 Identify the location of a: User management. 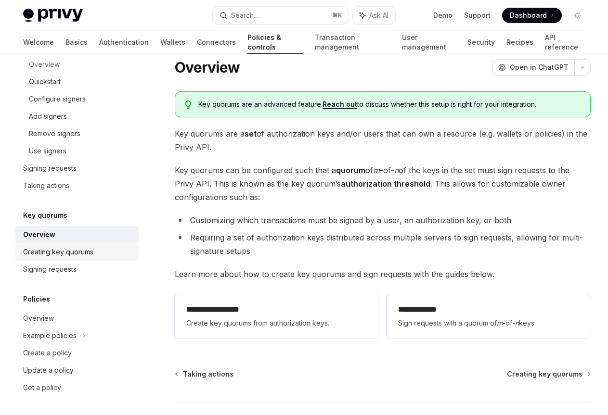
(429, 42).